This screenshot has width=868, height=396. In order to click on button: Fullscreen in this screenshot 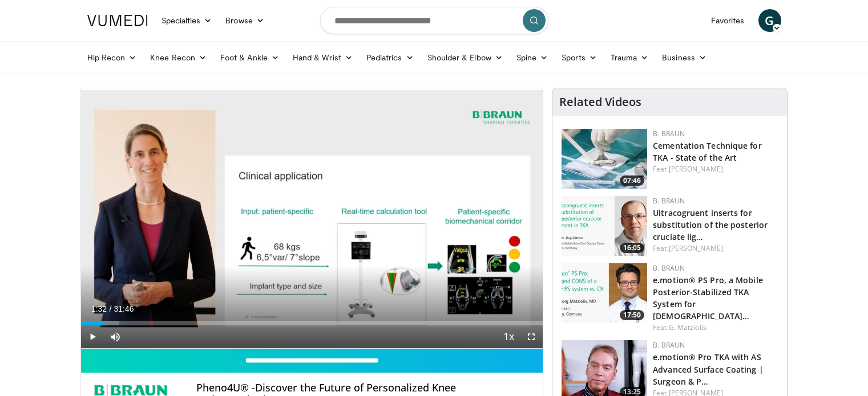, I will do `click(531, 337)`.